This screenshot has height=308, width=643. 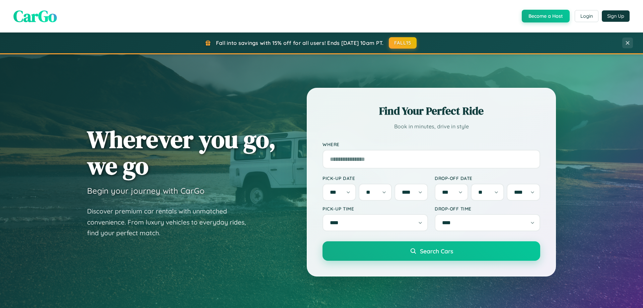 What do you see at coordinates (487, 208) in the screenshot?
I see `label: Drop-off Time` at bounding box center [487, 208].